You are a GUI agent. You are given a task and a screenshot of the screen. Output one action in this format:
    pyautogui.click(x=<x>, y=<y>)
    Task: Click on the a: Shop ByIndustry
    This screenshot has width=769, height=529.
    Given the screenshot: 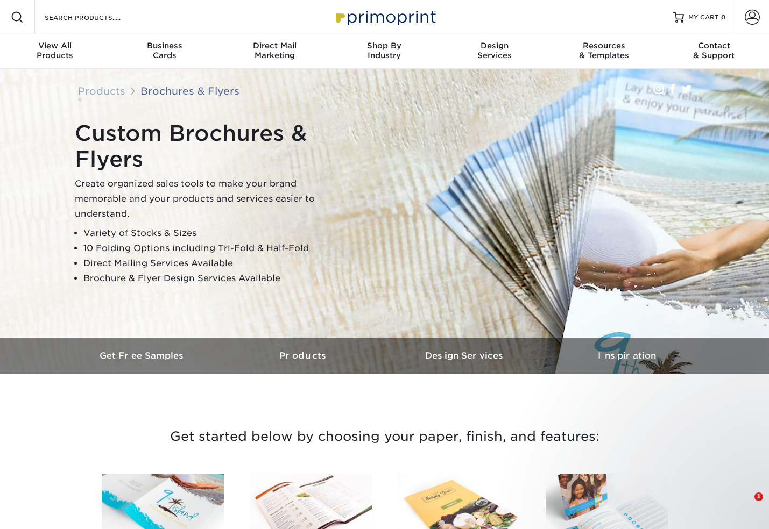 What is the action you would take?
    pyautogui.click(x=384, y=52)
    